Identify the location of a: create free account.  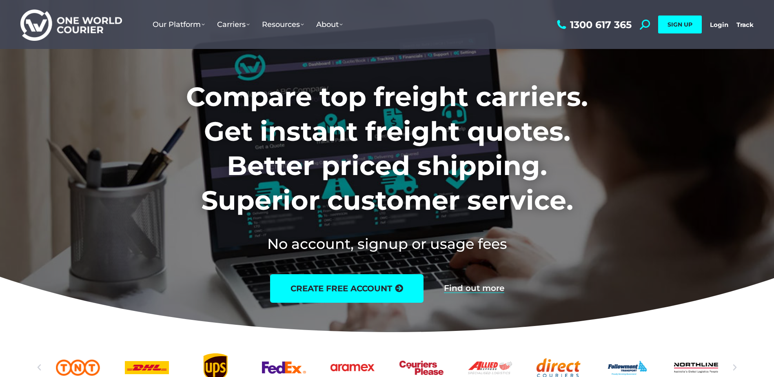
(347, 289).